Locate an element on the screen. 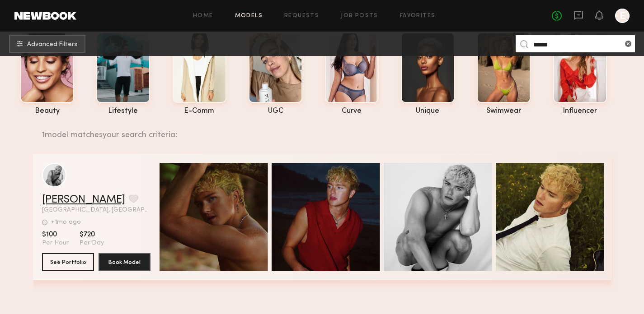 This screenshot has height=314, width=644. a: Requests is located at coordinates (301, 16).